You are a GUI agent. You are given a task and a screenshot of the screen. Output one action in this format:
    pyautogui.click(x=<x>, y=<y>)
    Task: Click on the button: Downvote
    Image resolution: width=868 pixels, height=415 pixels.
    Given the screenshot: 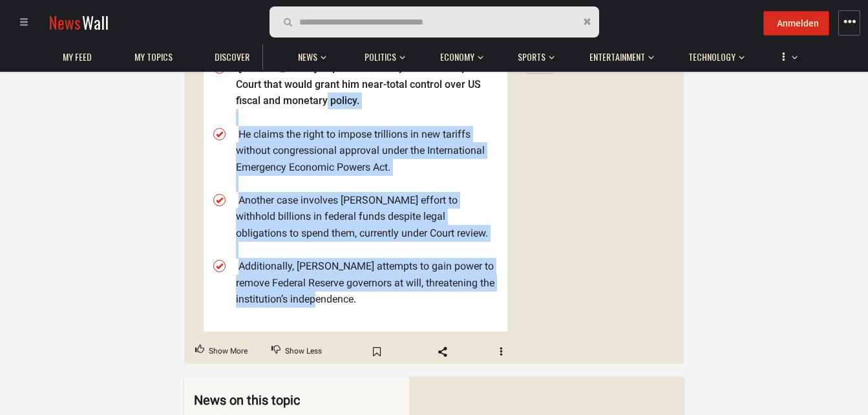 What is the action you would take?
    pyautogui.click(x=297, y=351)
    